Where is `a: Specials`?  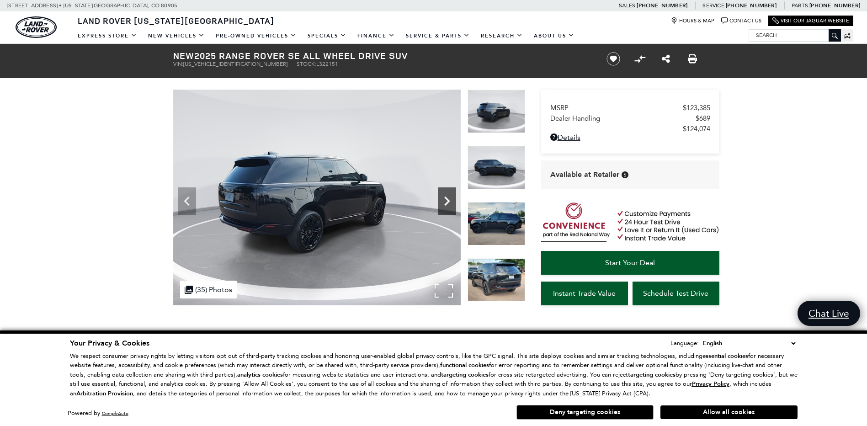
a: Specials is located at coordinates (327, 36).